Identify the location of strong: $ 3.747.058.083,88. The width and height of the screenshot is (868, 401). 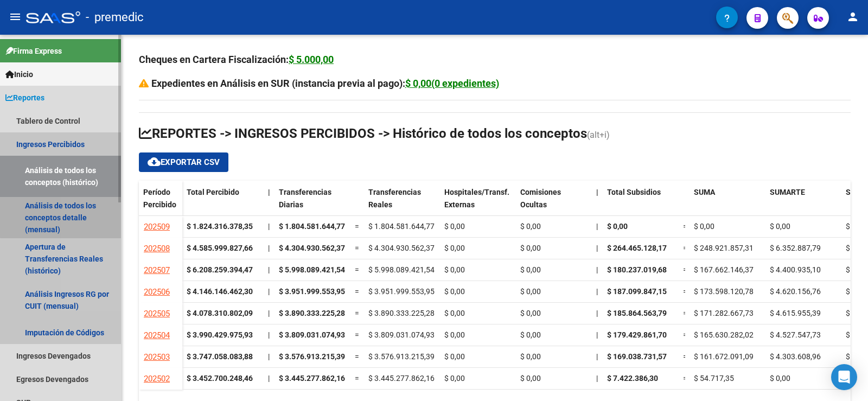
(219, 357).